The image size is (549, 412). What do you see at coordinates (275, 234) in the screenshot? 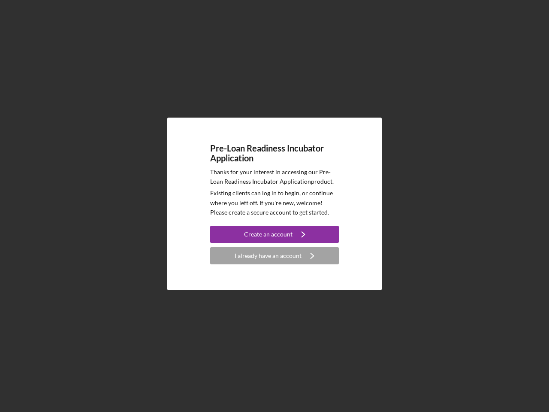
I see `button: Create an account` at bounding box center [275, 234].